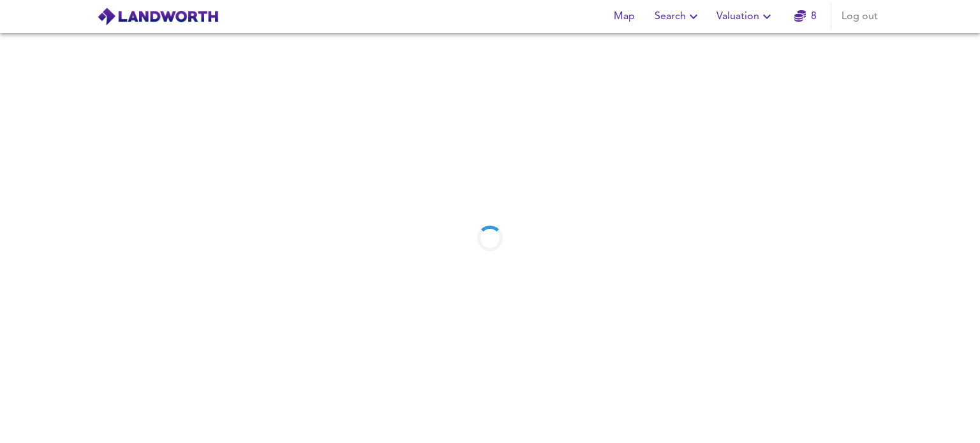 The width and height of the screenshot is (980, 443). What do you see at coordinates (805, 17) in the screenshot?
I see `a: 8` at bounding box center [805, 17].